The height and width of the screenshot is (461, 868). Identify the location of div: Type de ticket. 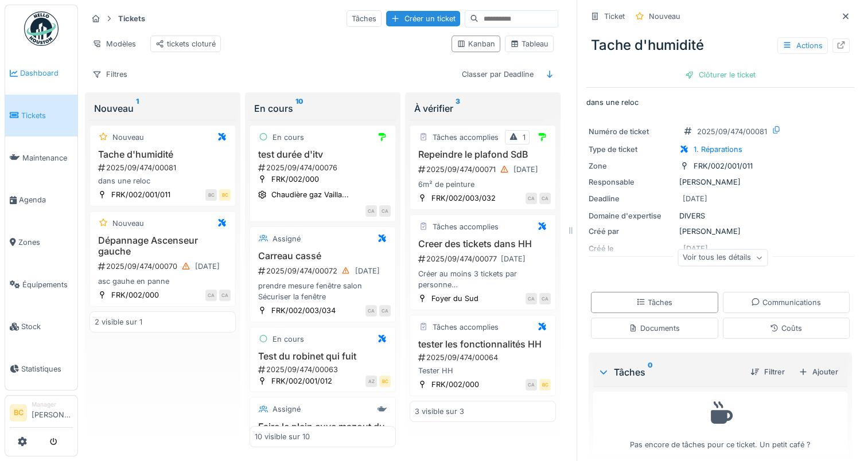
(632, 149).